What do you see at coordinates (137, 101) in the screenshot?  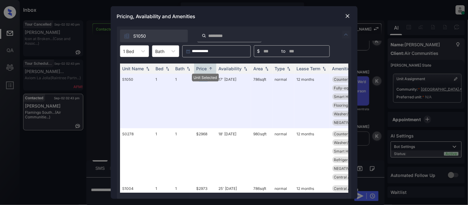 I see `td: S1050` at bounding box center [137, 101].